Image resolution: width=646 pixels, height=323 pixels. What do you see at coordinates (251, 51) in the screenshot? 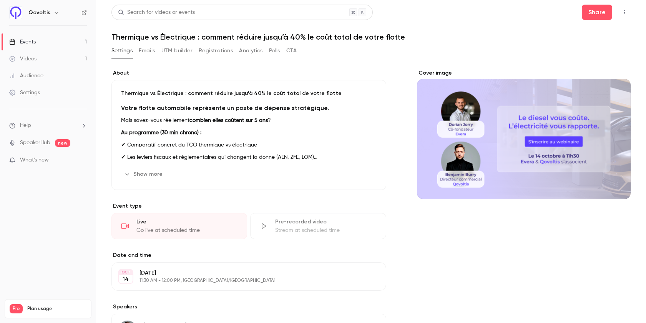
I see `button: Analytics` at bounding box center [251, 51].